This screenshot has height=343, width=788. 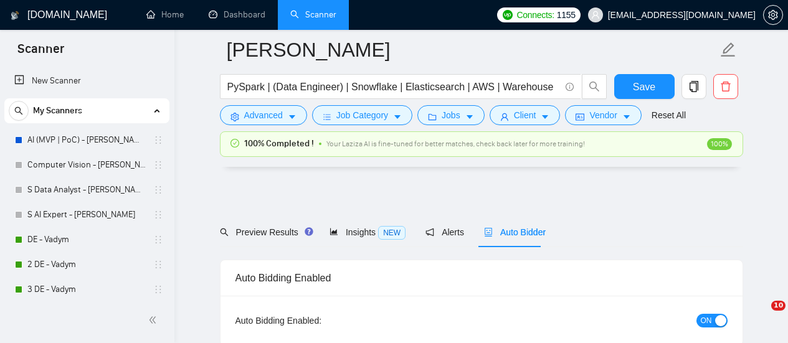 What do you see at coordinates (508, 15) in the screenshot?
I see `img: upwork-logo.png` at bounding box center [508, 15].